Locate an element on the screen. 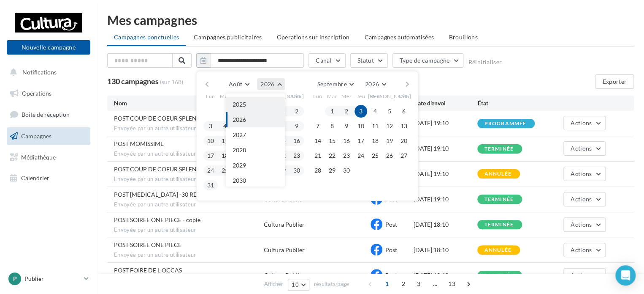  button: 13 is located at coordinates (404, 126).